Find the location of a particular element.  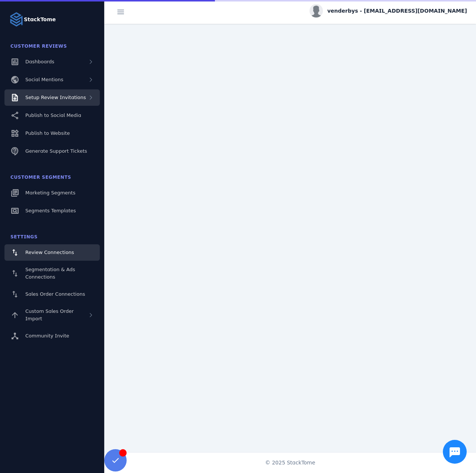

a: Marketing Segments is located at coordinates (52, 193).